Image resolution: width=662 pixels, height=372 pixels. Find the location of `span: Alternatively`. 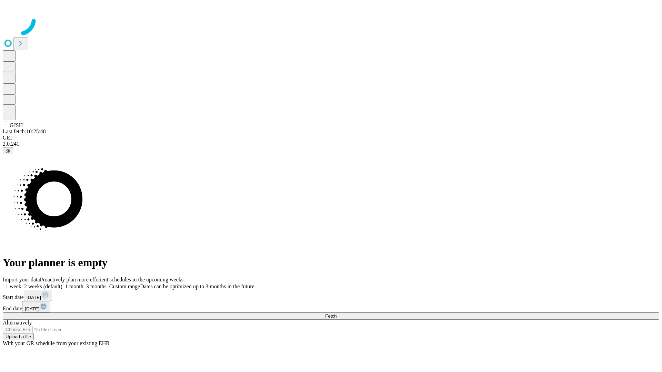

span: Alternatively is located at coordinates (17, 323).